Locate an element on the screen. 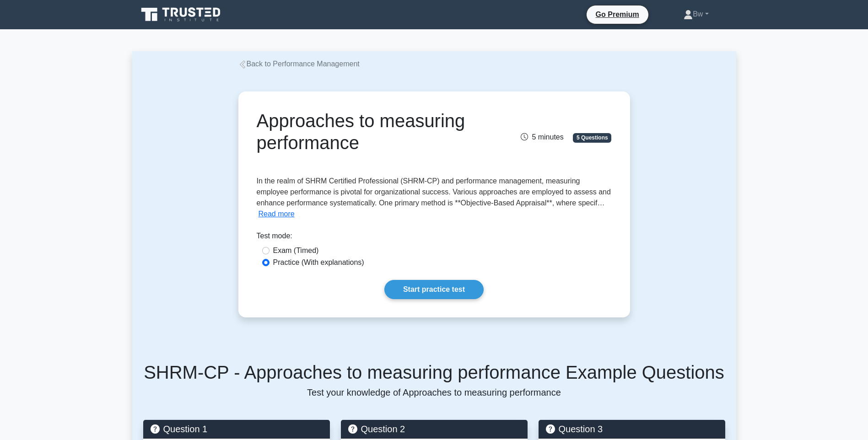  h5: SHRM-CP - Approaches to measuring performance Example Questions is located at coordinates (434, 372).